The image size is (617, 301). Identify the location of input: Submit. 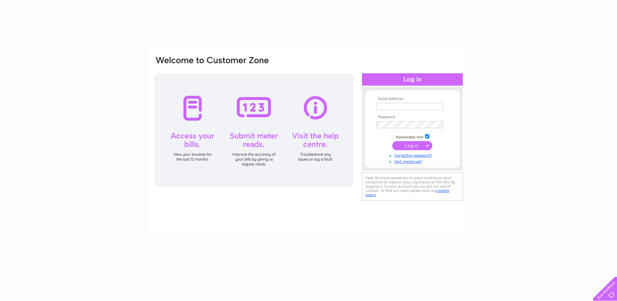
(412, 145).